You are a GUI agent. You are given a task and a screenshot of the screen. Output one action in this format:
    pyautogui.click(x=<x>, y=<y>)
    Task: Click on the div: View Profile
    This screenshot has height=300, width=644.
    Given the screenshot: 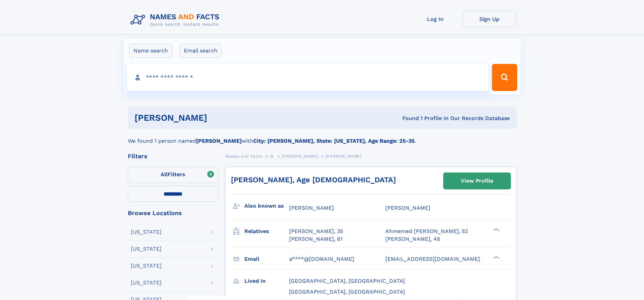 What is the action you would take?
    pyautogui.click(x=477, y=181)
    